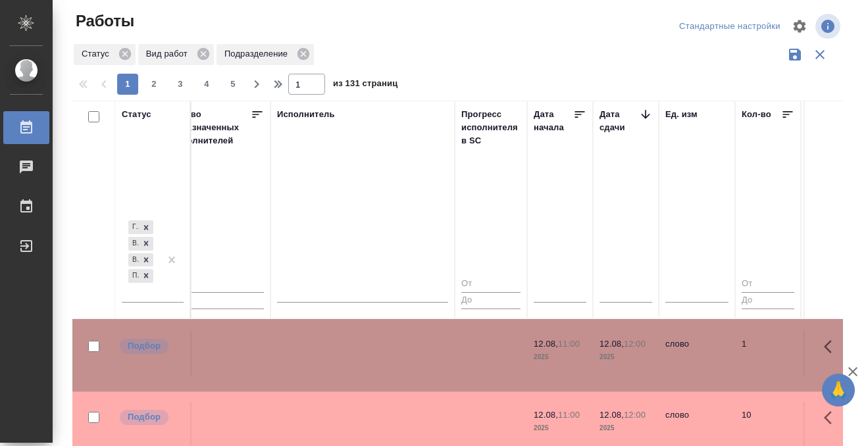  What do you see at coordinates (133, 260) in the screenshot?
I see `div: В ожидании` at bounding box center [133, 260].